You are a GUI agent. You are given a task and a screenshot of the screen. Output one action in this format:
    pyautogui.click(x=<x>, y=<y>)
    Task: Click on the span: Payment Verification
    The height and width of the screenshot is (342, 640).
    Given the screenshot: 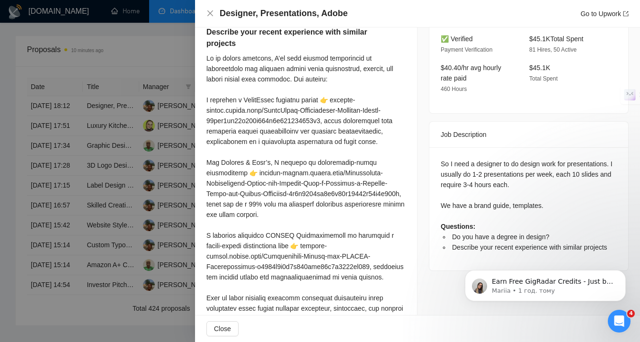 What is the action you would take?
    pyautogui.click(x=466, y=50)
    